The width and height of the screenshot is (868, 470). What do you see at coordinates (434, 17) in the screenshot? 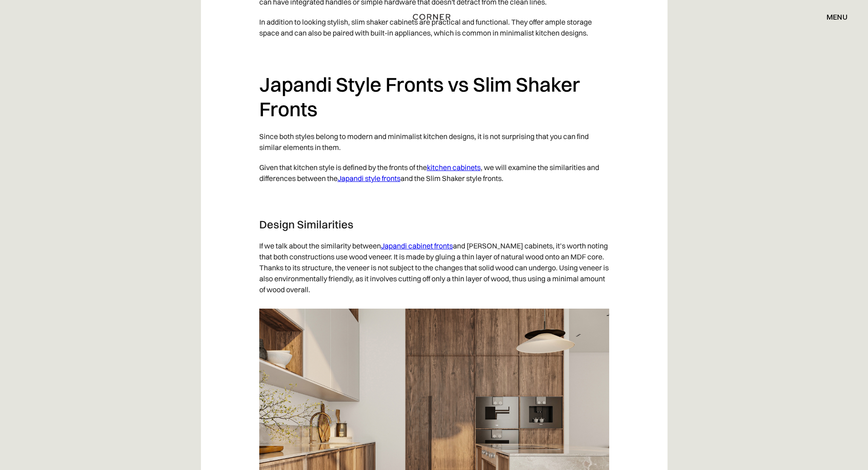
I see `a: home` at bounding box center [434, 17].